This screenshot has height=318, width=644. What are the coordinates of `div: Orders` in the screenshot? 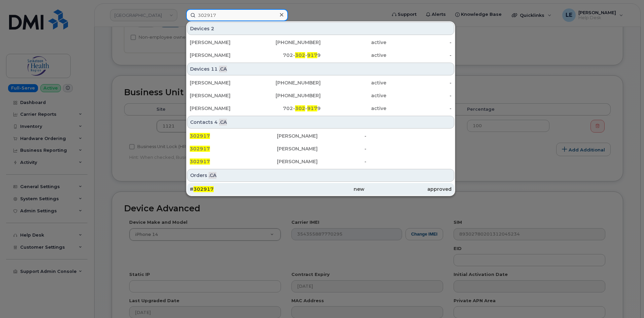 It's located at (321, 175).